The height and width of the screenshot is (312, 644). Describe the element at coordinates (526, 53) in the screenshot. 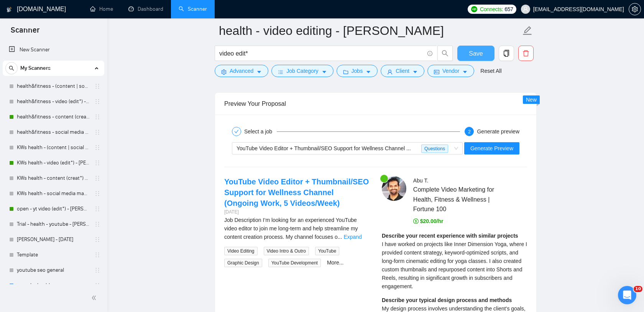

I see `span: delete` at that location.